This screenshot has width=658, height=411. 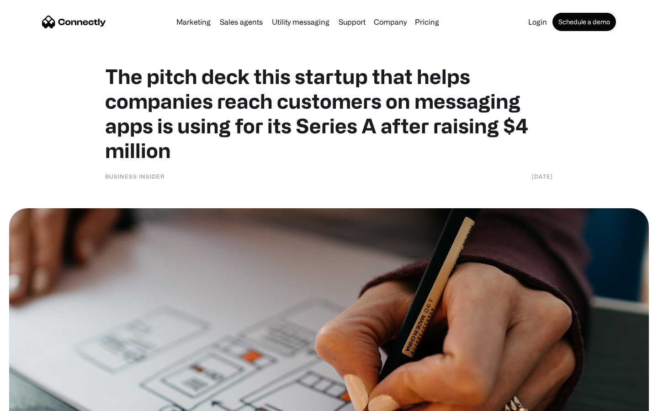 What do you see at coordinates (352, 22) in the screenshot?
I see `a: Support` at bounding box center [352, 22].